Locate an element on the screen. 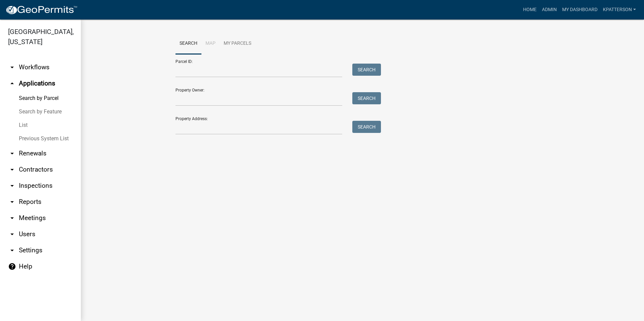 The image size is (644, 321). a: My Dashboard is located at coordinates (579, 10).